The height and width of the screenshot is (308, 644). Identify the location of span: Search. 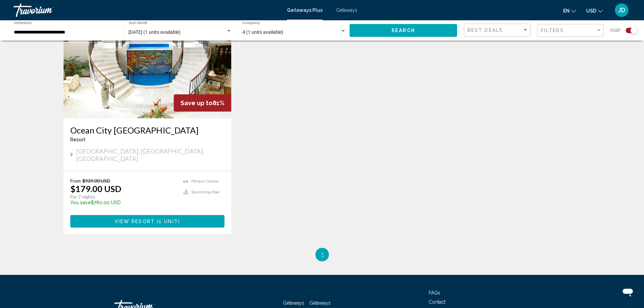
(403, 31).